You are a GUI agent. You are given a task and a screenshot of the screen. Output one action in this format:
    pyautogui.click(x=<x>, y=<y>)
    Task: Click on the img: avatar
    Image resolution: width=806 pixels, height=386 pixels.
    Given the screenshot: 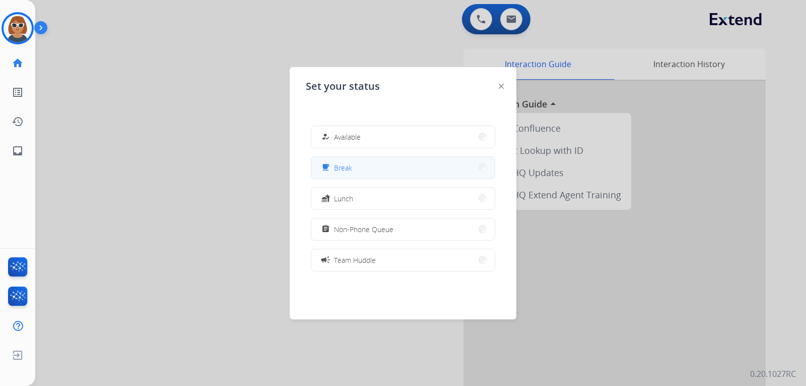 What is the action you would take?
    pyautogui.click(x=18, y=28)
    